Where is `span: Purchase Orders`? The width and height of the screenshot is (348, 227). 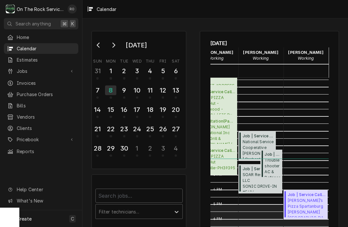
span: Purchase Orders is located at coordinates (46, 94).